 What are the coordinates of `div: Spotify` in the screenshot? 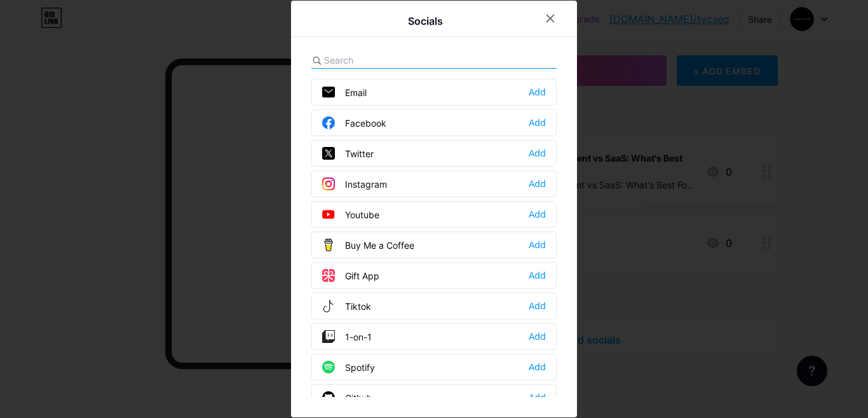 It's located at (348, 367).